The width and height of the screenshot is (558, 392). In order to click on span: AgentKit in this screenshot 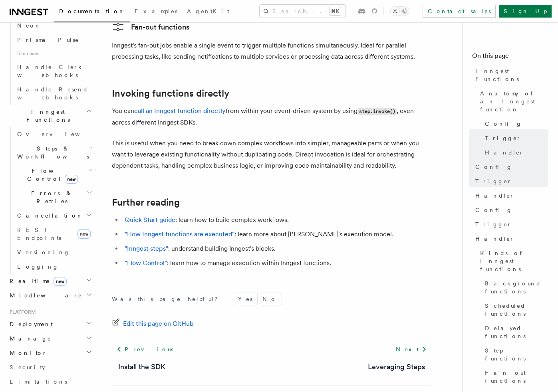, I will do `click(208, 11)`.